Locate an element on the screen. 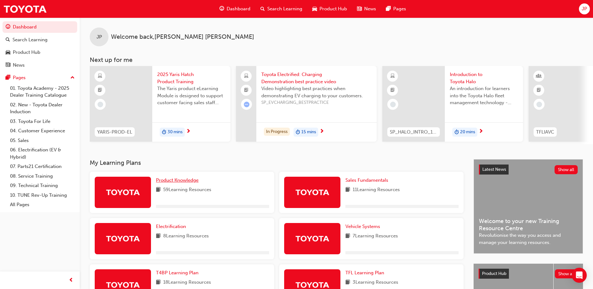  a: pages-iconPages is located at coordinates (396, 9).